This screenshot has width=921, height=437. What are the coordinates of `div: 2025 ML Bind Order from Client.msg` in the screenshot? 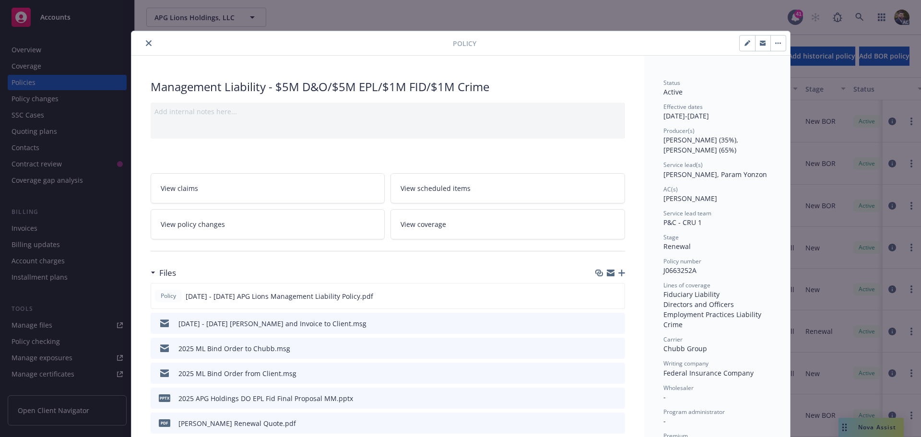 It's located at (237, 373).